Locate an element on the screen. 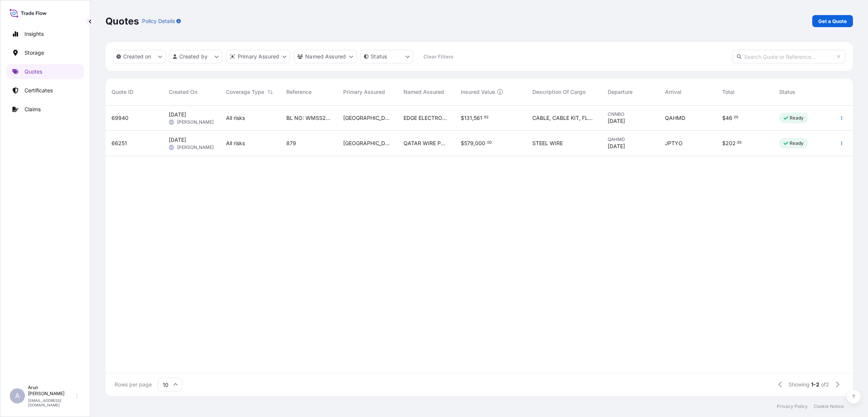 The width and height of the screenshot is (868, 417). span: Coverage Type is located at coordinates (245, 92).